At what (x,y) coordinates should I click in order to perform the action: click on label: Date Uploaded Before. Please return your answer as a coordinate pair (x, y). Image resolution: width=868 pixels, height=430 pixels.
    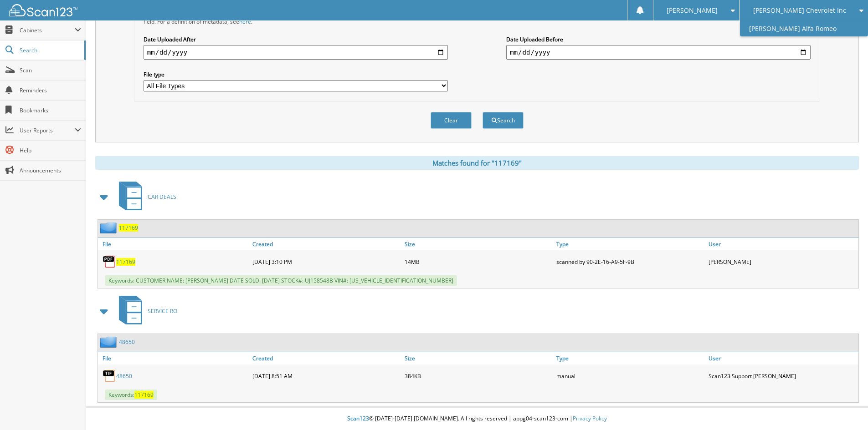
    Looking at the image, I should click on (658, 39).